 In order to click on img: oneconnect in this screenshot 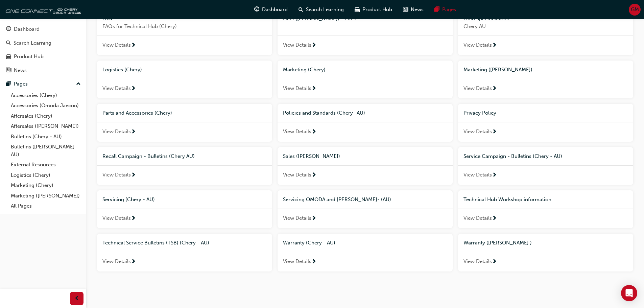, I will do `click(42, 10)`.